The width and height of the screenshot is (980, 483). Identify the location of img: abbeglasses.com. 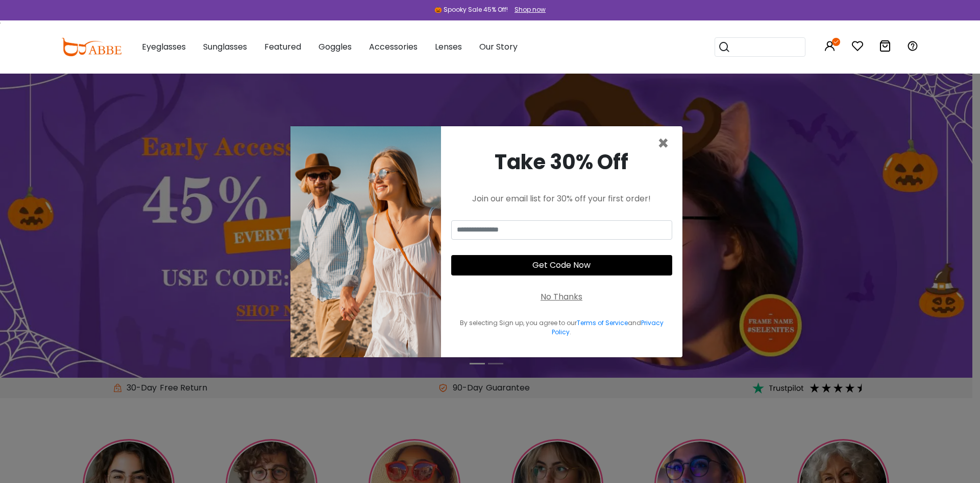
(92, 47).